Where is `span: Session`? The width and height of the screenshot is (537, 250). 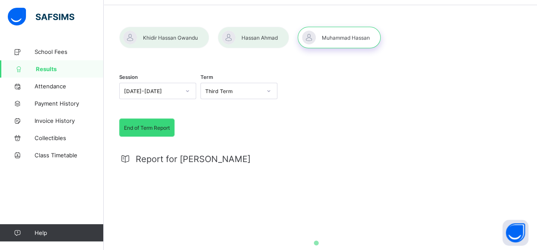
span: Session is located at coordinates (128, 77).